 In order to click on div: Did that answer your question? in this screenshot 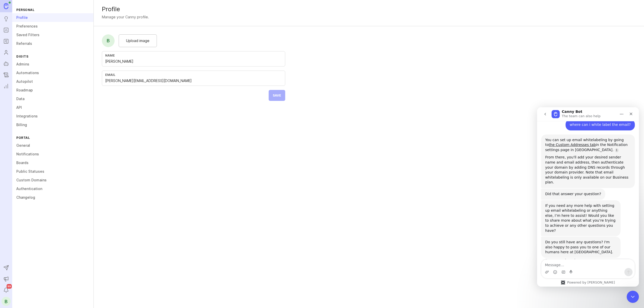, I will do `click(36, 87)`.